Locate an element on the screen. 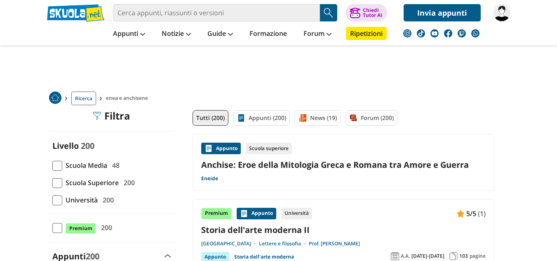 This screenshot has height=261, width=557. a: Tutti (200) is located at coordinates (210, 118).